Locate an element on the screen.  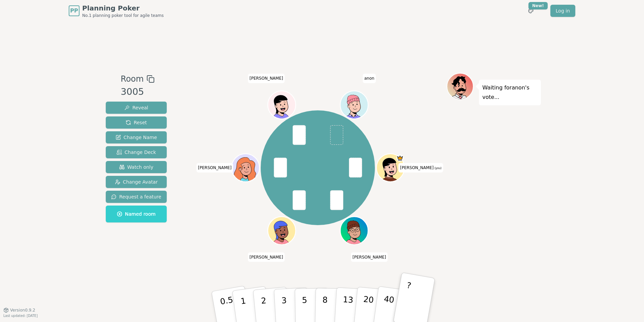
button: Named room is located at coordinates (136, 214).